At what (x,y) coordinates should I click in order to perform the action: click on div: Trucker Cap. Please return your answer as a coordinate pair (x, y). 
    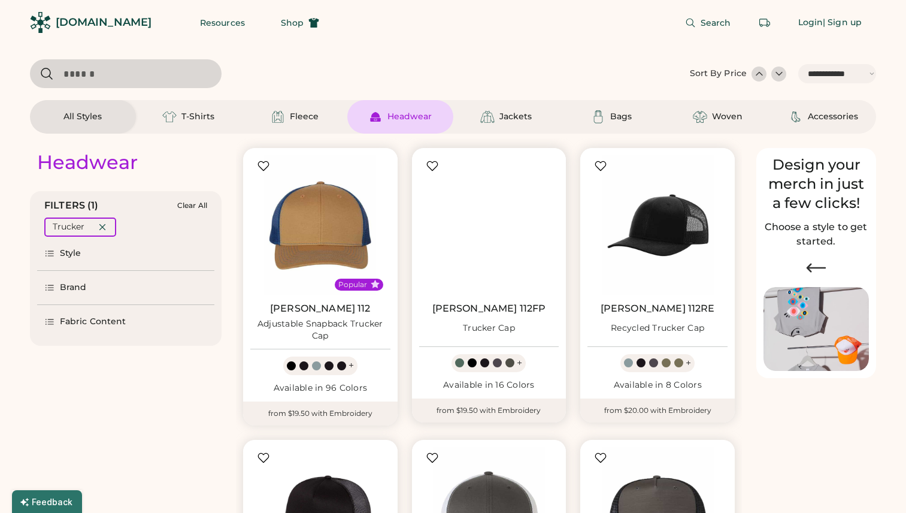
    Looking at the image, I should click on (489, 328).